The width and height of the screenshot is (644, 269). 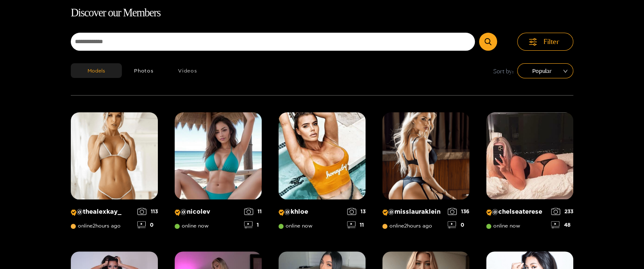 I want to click on div: 1, so click(x=253, y=225).